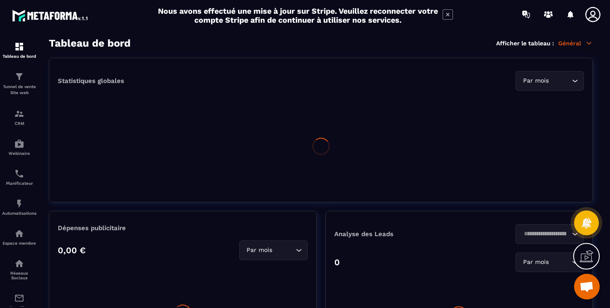  Describe the element at coordinates (19, 207) in the screenshot. I see `a: automationsautomationsAutomatisations` at that location.